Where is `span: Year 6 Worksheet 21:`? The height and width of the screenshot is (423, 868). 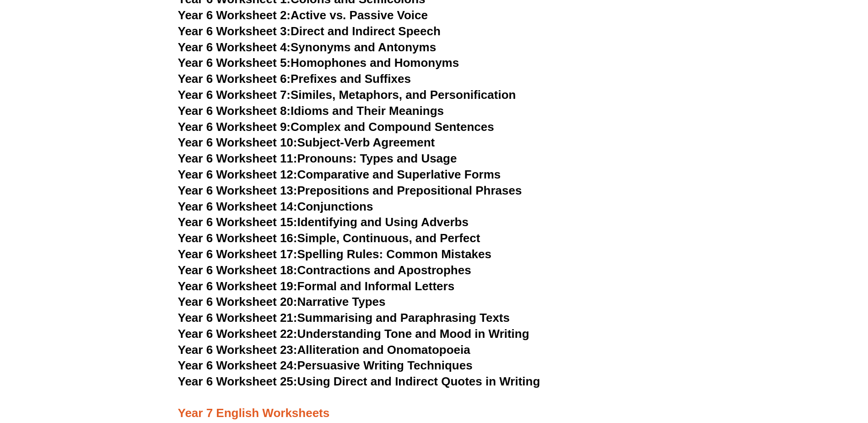
span: Year 6 Worksheet 21: is located at coordinates (238, 318).